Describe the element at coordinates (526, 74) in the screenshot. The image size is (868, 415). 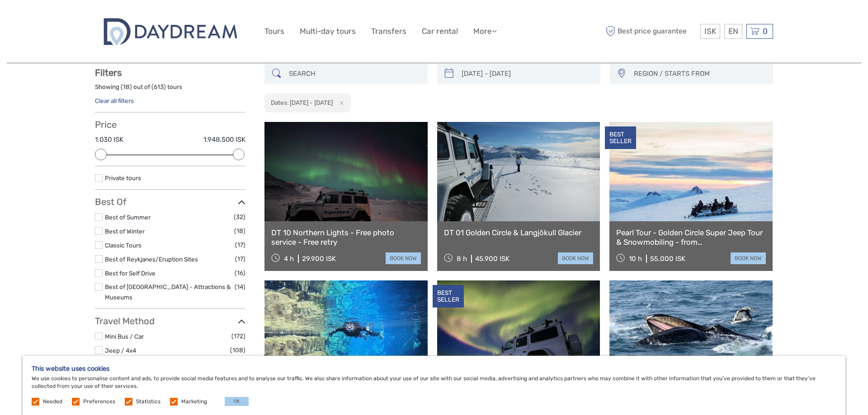
I see `input: SELECT DATES` at that location.